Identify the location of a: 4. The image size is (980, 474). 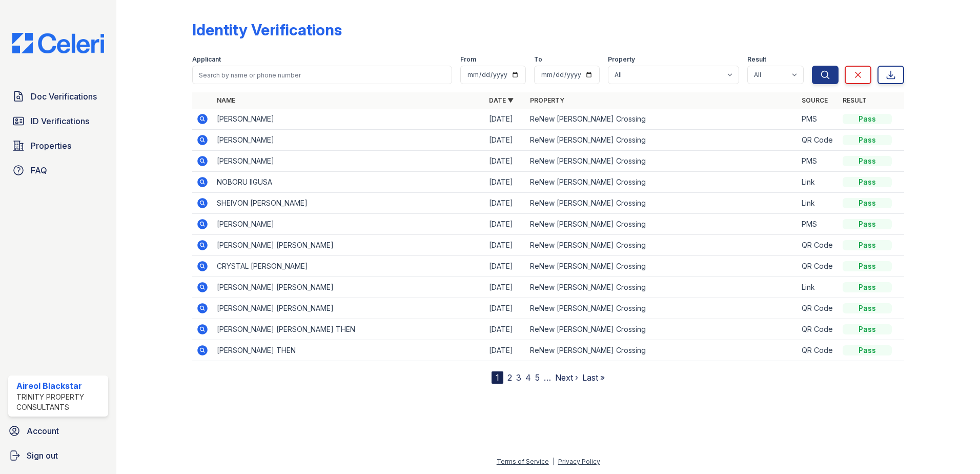
(527, 377).